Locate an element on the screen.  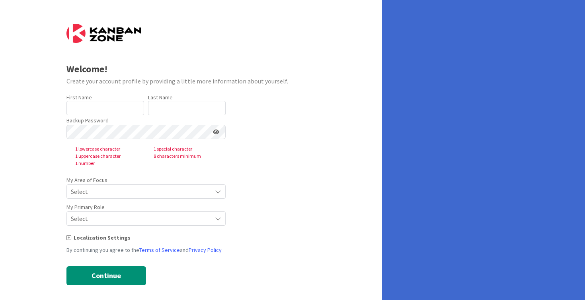
label: My Area of Focus is located at coordinates (87, 180).